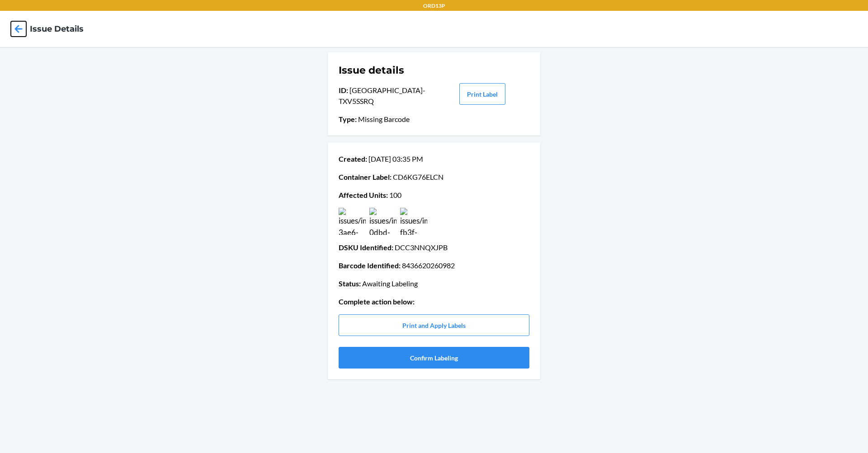  I want to click on button: Print and Apply Labels, so click(434, 326).